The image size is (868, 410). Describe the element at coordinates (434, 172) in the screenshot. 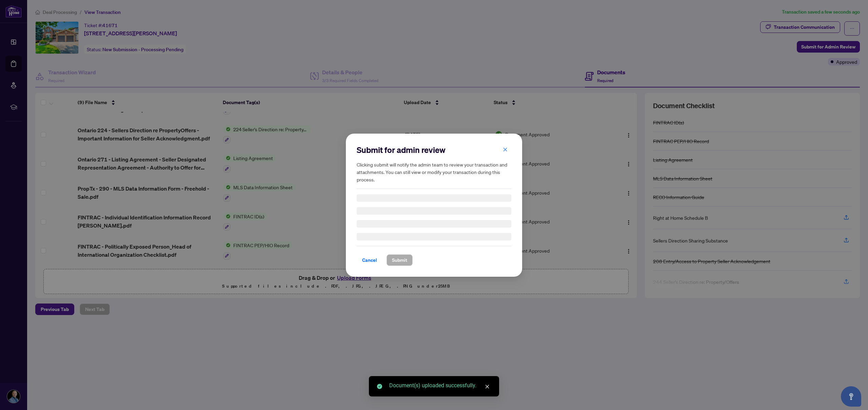

I see `h5: Clicking submit will notify the admin team to review your transaction and attachments. You can st...` at that location.